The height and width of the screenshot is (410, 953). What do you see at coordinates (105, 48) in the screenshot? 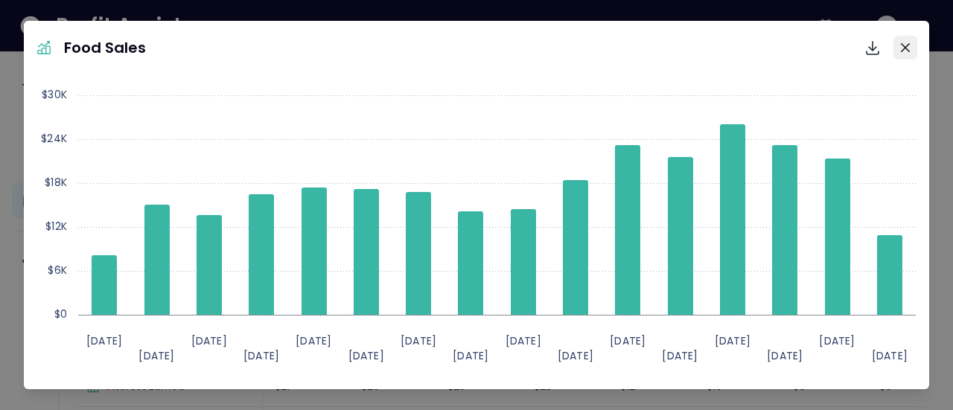
I see `p: Food Sales` at bounding box center [105, 48].